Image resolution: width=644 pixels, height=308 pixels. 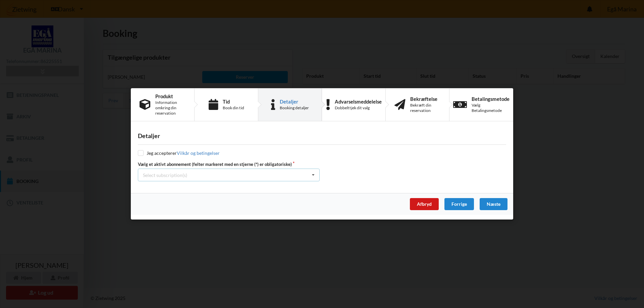 What do you see at coordinates (425, 99) in the screenshot?
I see `div: Bekræftelse` at bounding box center [425, 99].